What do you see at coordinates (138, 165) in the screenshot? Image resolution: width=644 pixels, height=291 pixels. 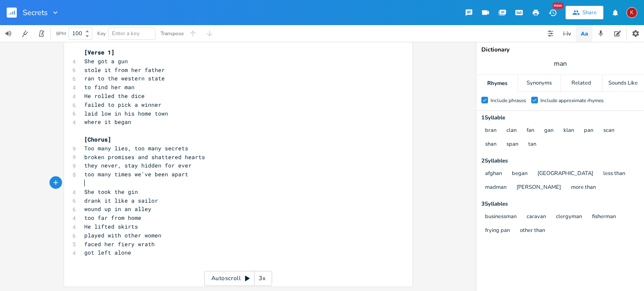 I see `span: they never, stay hidden for ever` at bounding box center [138, 165].